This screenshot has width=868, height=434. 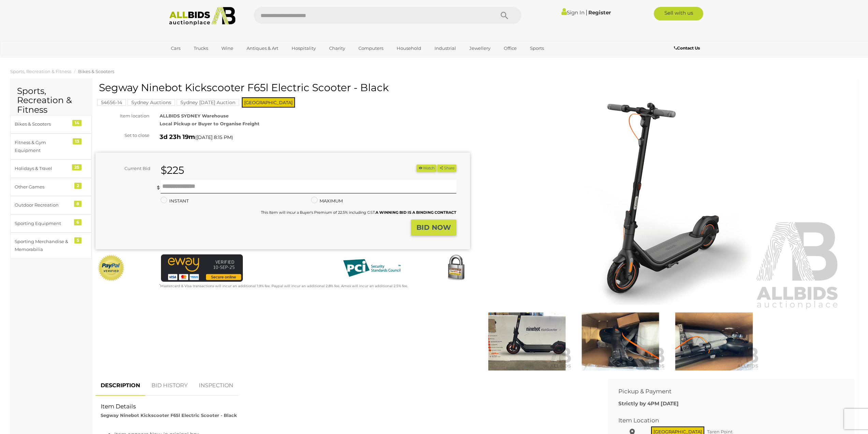 I want to click on img: PCI DSS compliant, so click(x=372, y=268).